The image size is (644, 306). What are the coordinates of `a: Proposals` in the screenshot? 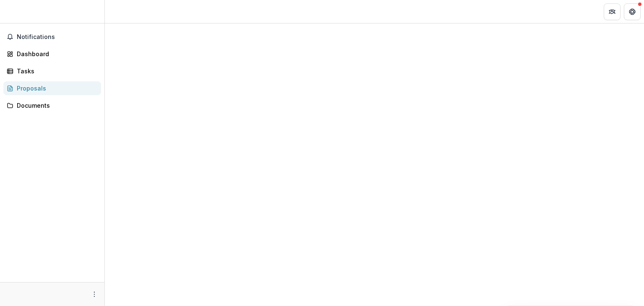 It's located at (52, 88).